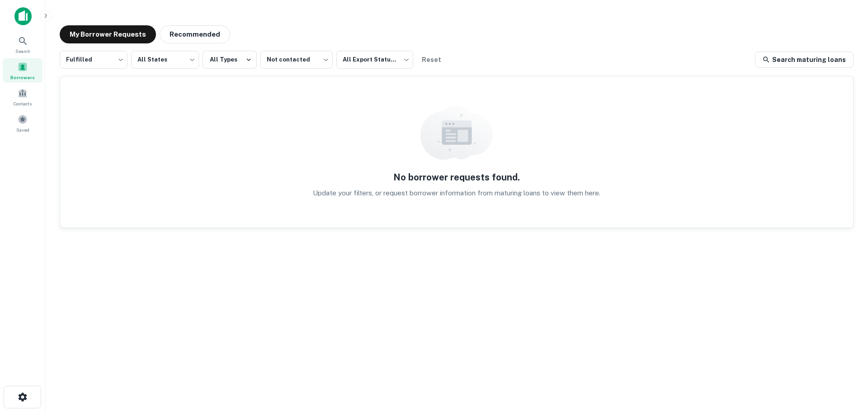 The height and width of the screenshot is (412, 868). Describe the element at coordinates (296, 59) in the screenshot. I see `div: Not contacted` at that location.